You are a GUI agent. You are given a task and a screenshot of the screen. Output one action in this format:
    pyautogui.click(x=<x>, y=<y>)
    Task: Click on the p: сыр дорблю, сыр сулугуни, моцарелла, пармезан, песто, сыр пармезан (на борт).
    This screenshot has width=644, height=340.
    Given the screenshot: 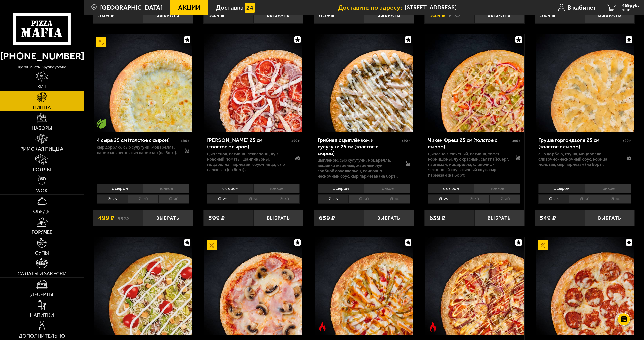 What is the action you would take?
    pyautogui.click(x=137, y=150)
    